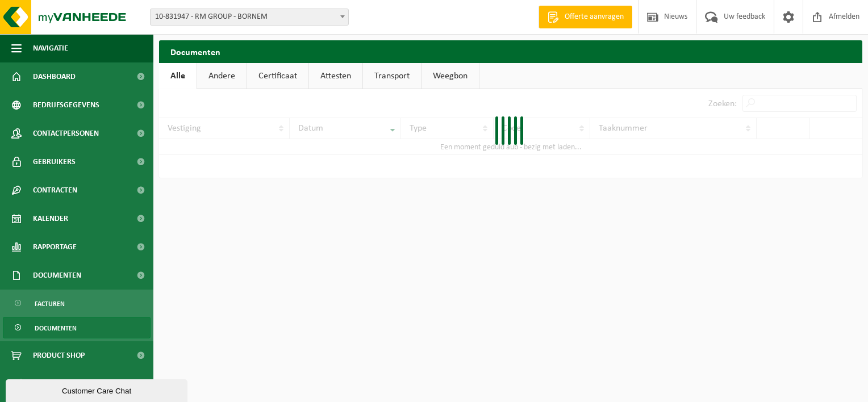  I want to click on a: Facturen, so click(77, 303).